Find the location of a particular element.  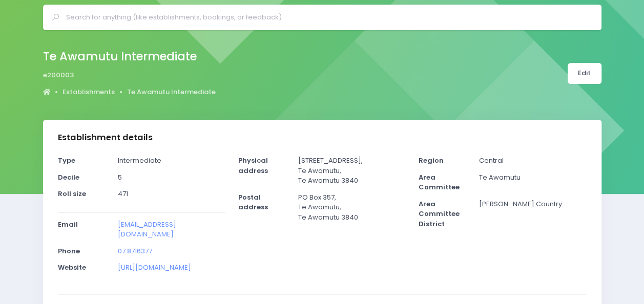

a: Te Awamutu Intermediate is located at coordinates (171, 92).